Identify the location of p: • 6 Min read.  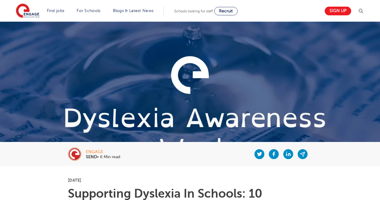
(103, 157).